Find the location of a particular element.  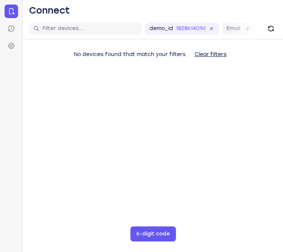

a: Connect is located at coordinates (11, 11).